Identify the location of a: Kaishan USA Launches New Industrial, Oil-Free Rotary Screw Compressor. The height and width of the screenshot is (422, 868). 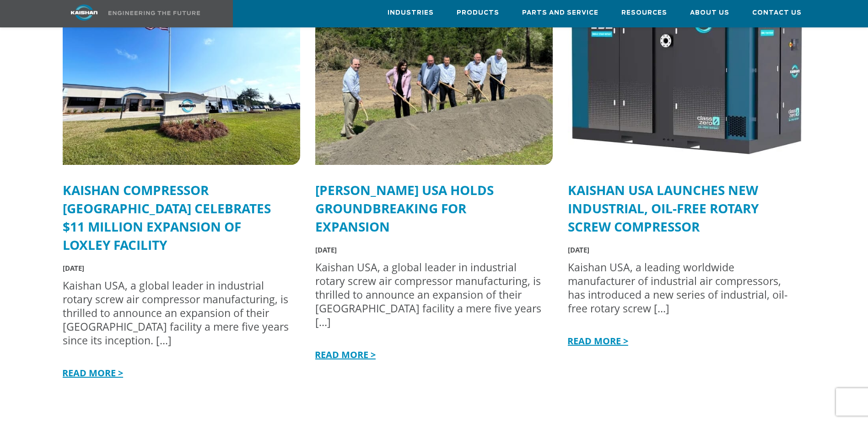
(663, 208).